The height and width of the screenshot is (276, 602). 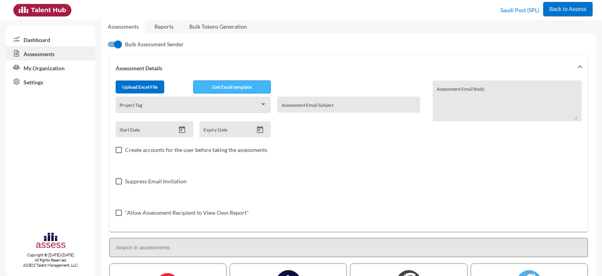 What do you see at coordinates (232, 87) in the screenshot?
I see `button: Get Excel template` at bounding box center [232, 87].